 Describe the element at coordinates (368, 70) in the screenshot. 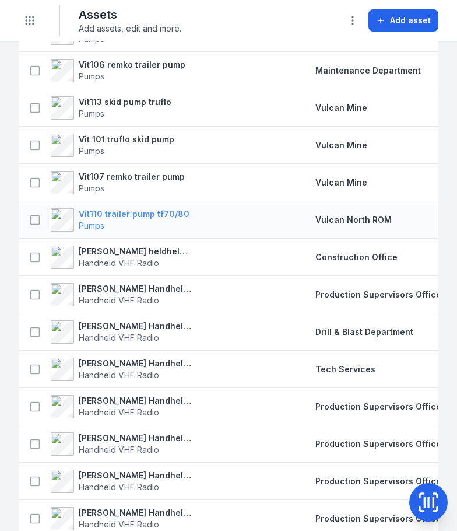

I see `span: Maintenance Department` at that location.